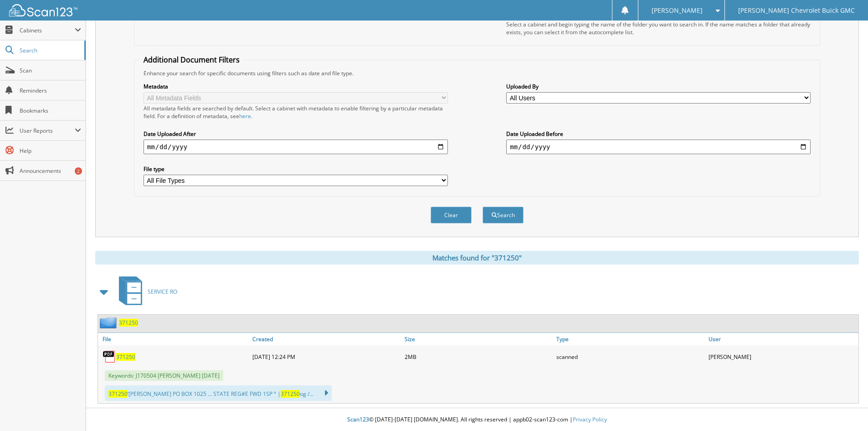 The width and height of the screenshot is (868, 431). Describe the element at coordinates (479, 357) in the screenshot. I see `div: 2MB` at that location.